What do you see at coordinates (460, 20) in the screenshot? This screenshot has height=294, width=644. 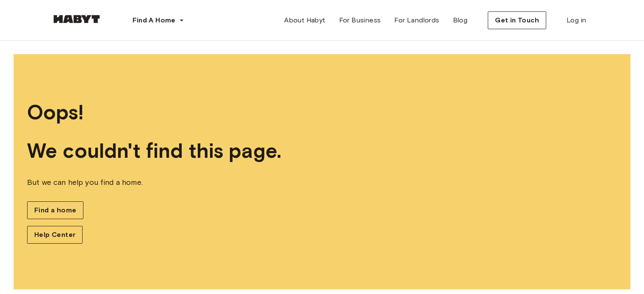 I see `span: Blog` at bounding box center [460, 20].